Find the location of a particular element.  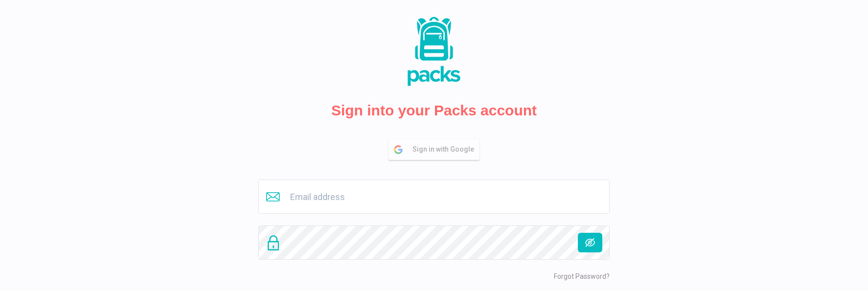

a: Forgot Password? is located at coordinates (582, 276).